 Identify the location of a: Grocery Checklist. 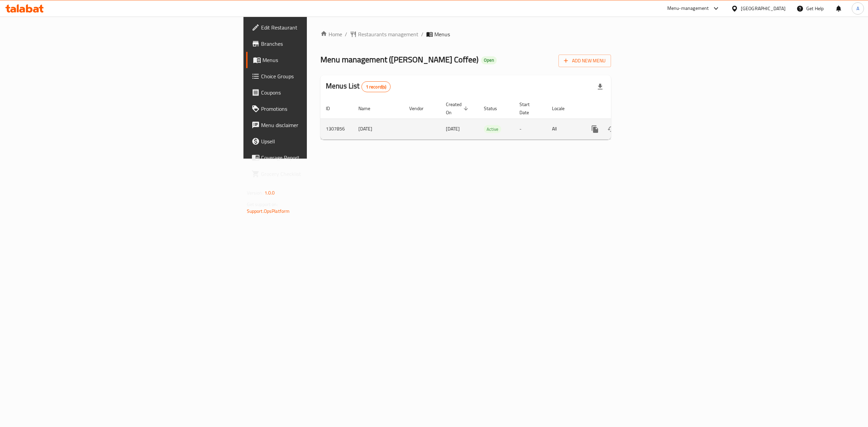
(317, 174).